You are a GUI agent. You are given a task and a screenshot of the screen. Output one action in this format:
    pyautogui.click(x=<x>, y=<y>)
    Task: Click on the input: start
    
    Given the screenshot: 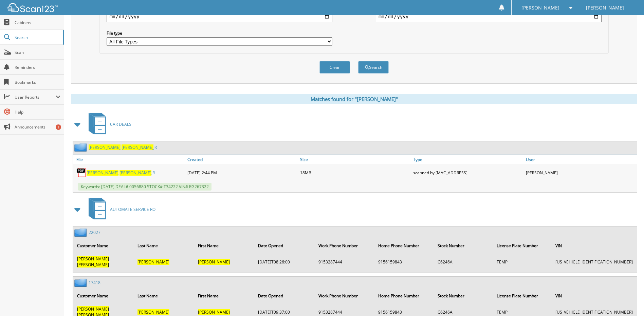 What is the action you would take?
    pyautogui.click(x=219, y=17)
    